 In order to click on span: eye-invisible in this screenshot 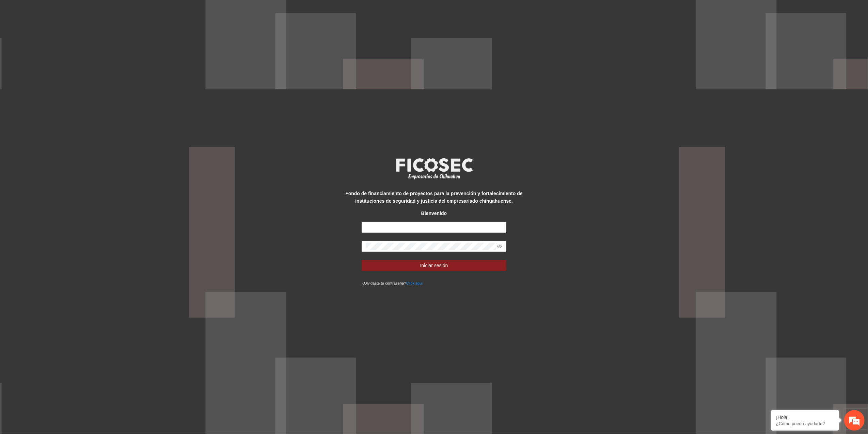, I will do `click(500, 246)`.